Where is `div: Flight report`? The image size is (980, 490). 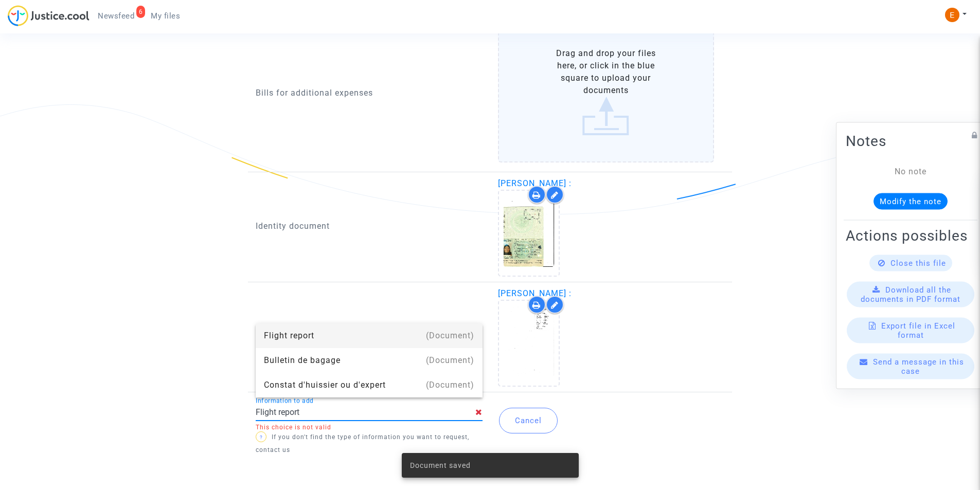 div: Flight report is located at coordinates (368, 336).